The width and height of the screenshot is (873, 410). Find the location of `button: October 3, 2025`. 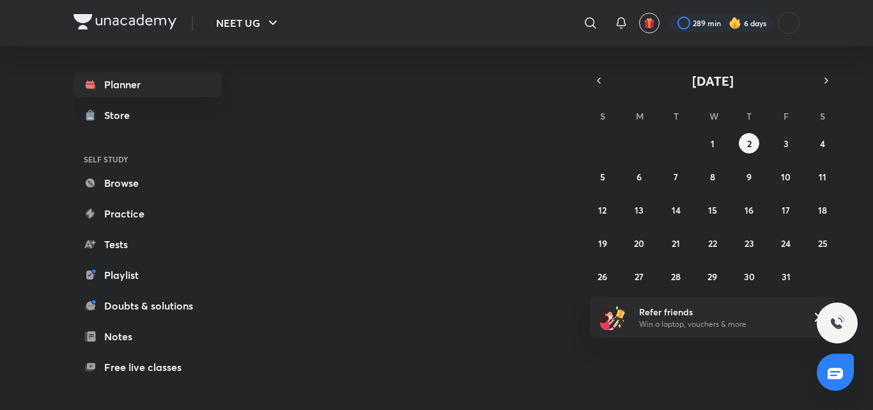

button: October 3, 2025 is located at coordinates (787, 143).